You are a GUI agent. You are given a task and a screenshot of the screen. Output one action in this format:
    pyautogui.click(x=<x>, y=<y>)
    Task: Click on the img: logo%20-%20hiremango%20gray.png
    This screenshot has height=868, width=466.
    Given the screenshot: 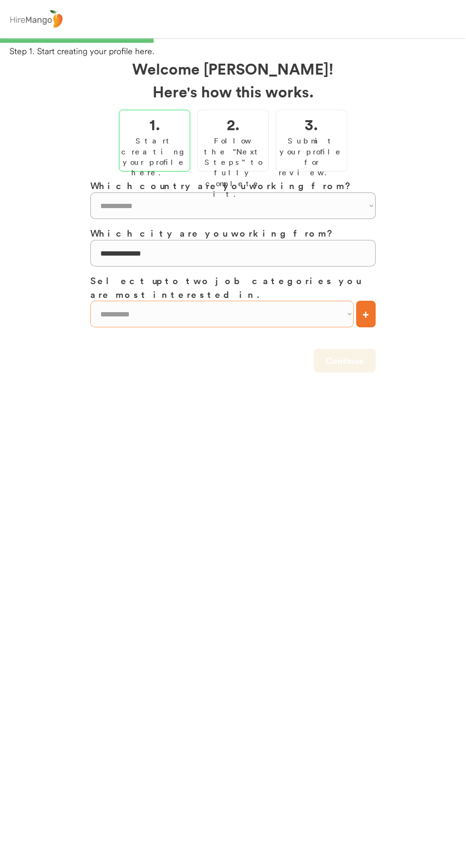 What is the action you would take?
    pyautogui.click(x=36, y=19)
    